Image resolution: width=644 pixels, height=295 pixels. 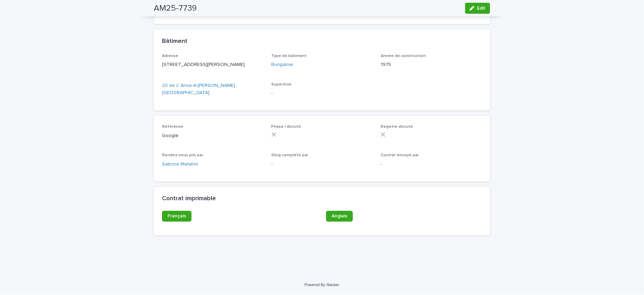 I want to click on h2: Bâtiment, so click(x=175, y=41).